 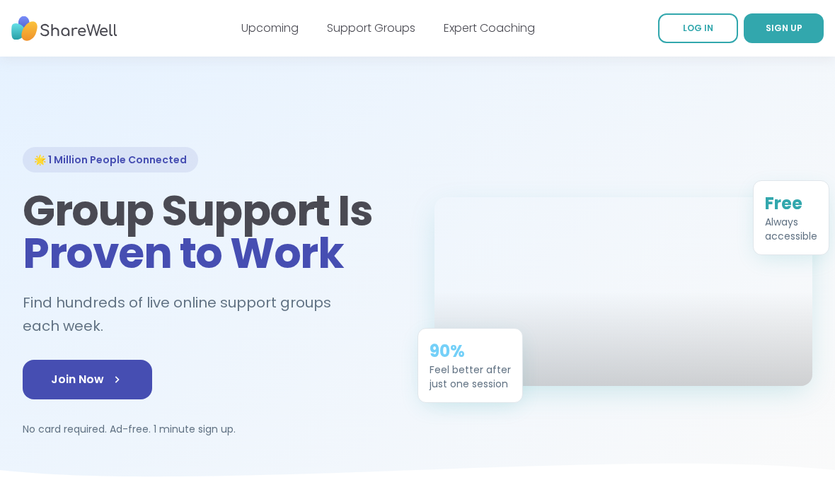 I want to click on span: LOG IN, so click(x=698, y=27).